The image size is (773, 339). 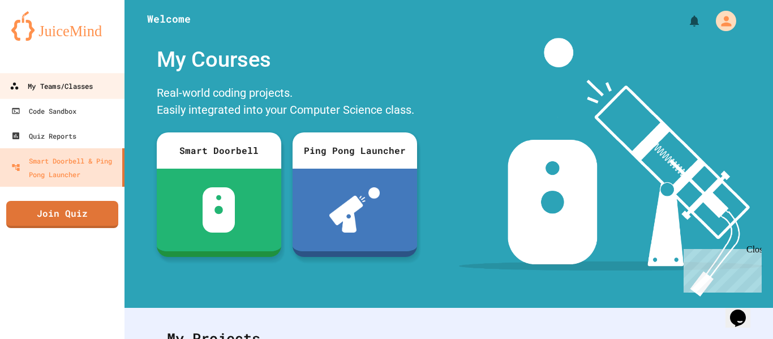 What do you see at coordinates (65, 167) in the screenshot?
I see `div: Smart Doorbell & Ping Pong Launcher` at bounding box center [65, 167].